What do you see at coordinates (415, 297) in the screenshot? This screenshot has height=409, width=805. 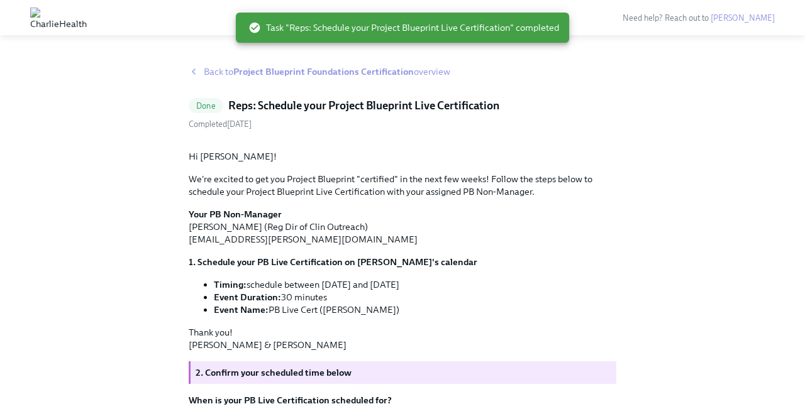 I see `li: 30 minutes` at bounding box center [415, 297].